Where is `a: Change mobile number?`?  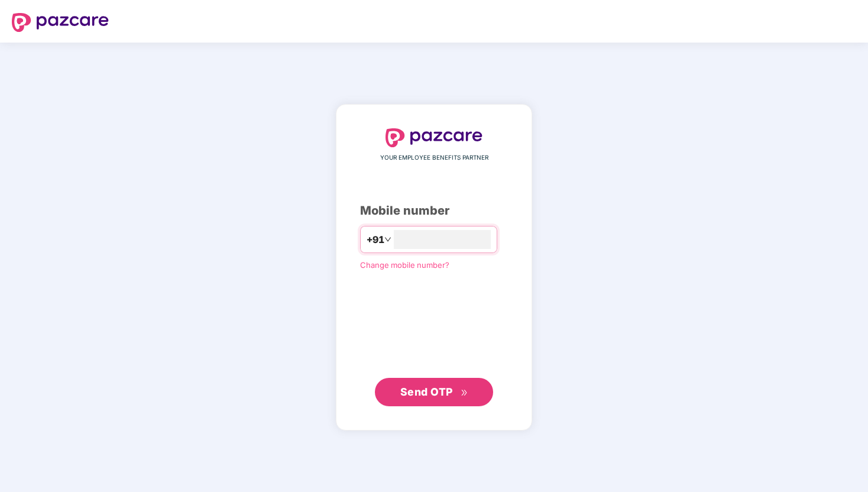
a: Change mobile number? is located at coordinates (404, 265).